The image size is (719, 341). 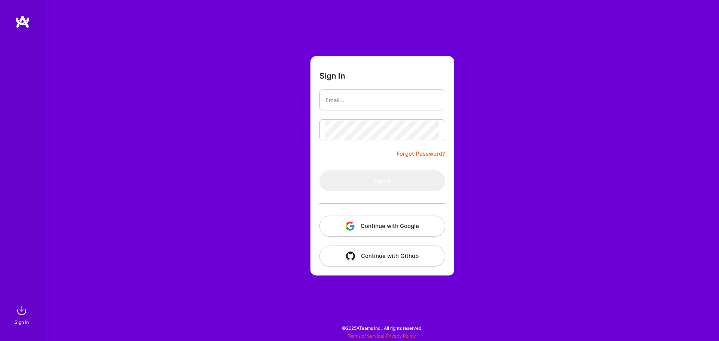 I want to click on h3: Sign In, so click(x=332, y=76).